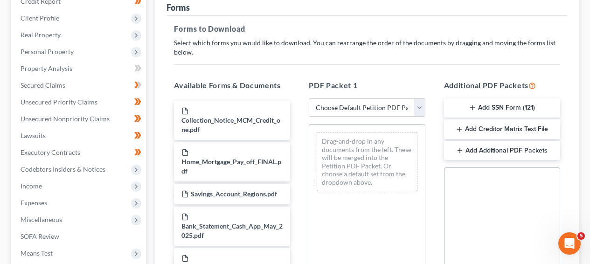 The height and width of the screenshot is (264, 590). Describe the element at coordinates (34, 202) in the screenshot. I see `span: Expenses` at that location.